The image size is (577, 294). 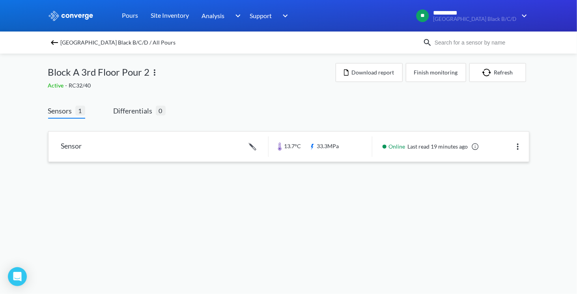 What do you see at coordinates (71, 16) in the screenshot?
I see `img: logo_ewhite.svg` at bounding box center [71, 16].